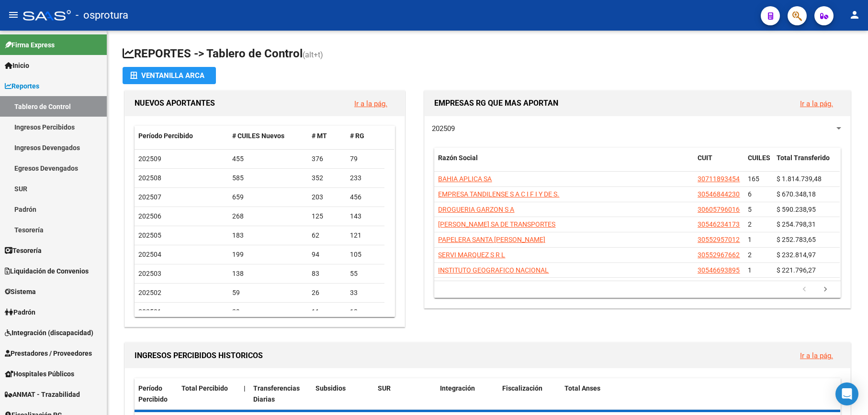  What do you see at coordinates (750, 194) in the screenshot?
I see `span: 6` at bounding box center [750, 194].